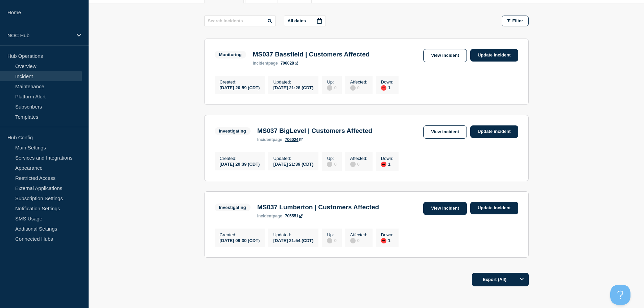 This screenshot has width=644, height=308. I want to click on a: 706024, so click(294, 140).